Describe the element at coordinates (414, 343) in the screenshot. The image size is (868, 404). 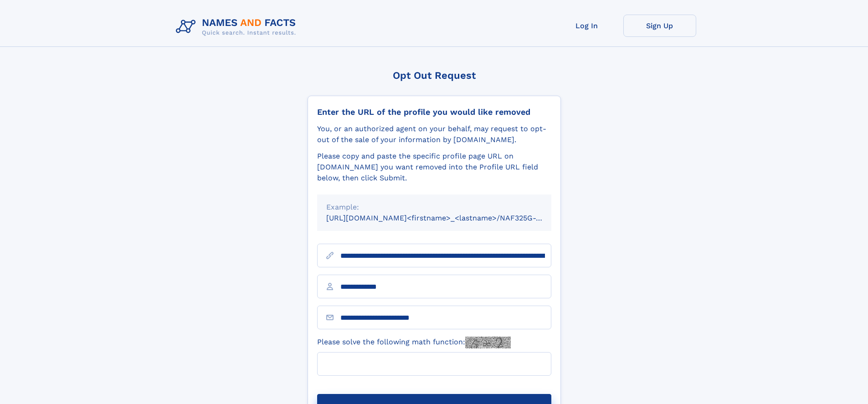
I see `label: Please solve the following math function:` at that location.